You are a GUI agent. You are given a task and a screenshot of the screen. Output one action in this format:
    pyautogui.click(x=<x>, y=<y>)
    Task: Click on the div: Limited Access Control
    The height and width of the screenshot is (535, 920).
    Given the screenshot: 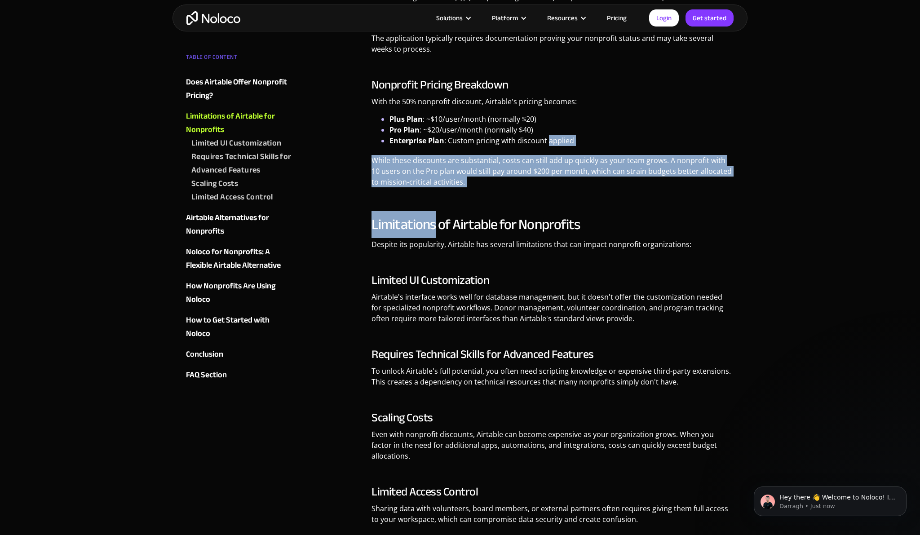 What is the action you would take?
    pyautogui.click(x=232, y=197)
    